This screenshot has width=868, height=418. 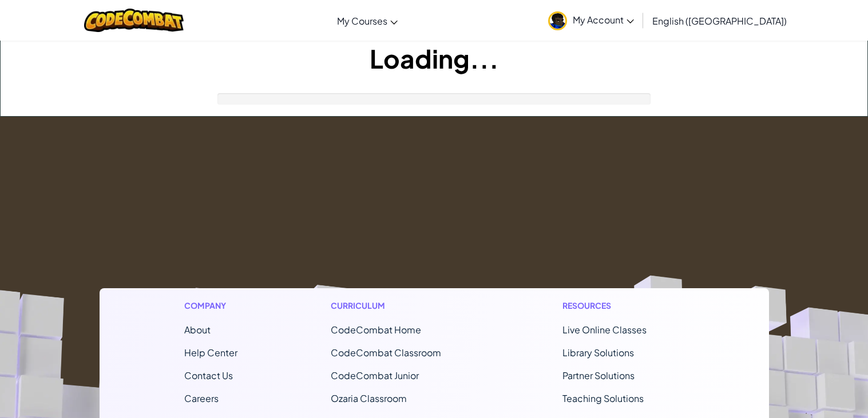 What do you see at coordinates (623, 306) in the screenshot?
I see `h1: Resources` at bounding box center [623, 306].